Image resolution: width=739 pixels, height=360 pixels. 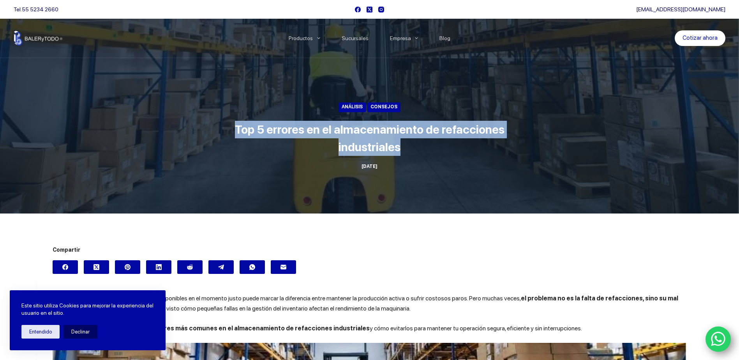 What do you see at coordinates (40, 9) in the screenshot?
I see `a: 55 5234 2660` at bounding box center [40, 9].